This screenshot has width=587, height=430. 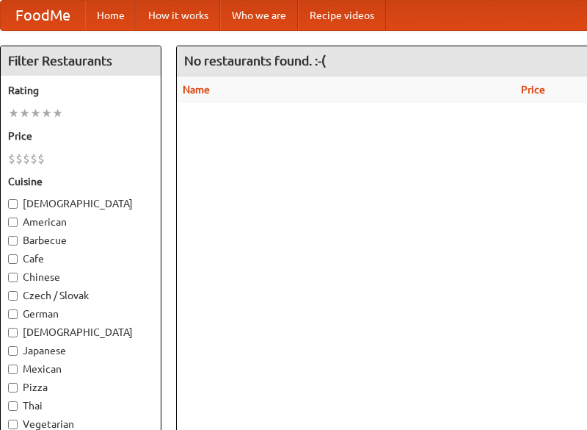 I want to click on label: Japanese, so click(x=81, y=350).